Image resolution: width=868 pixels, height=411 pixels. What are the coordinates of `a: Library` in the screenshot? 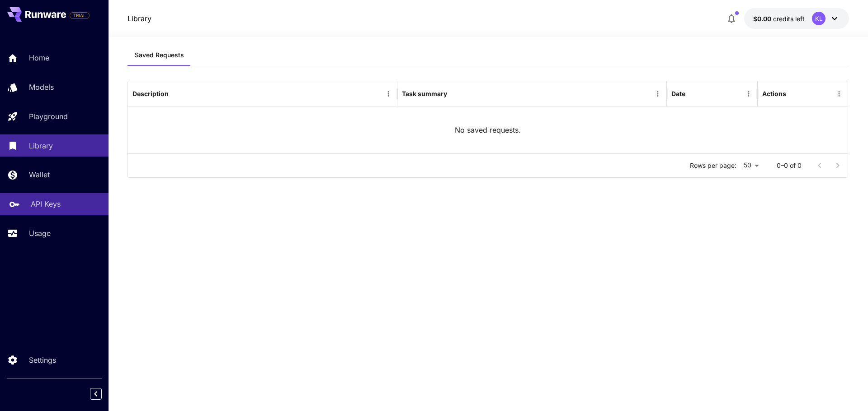 It's located at (139, 18).